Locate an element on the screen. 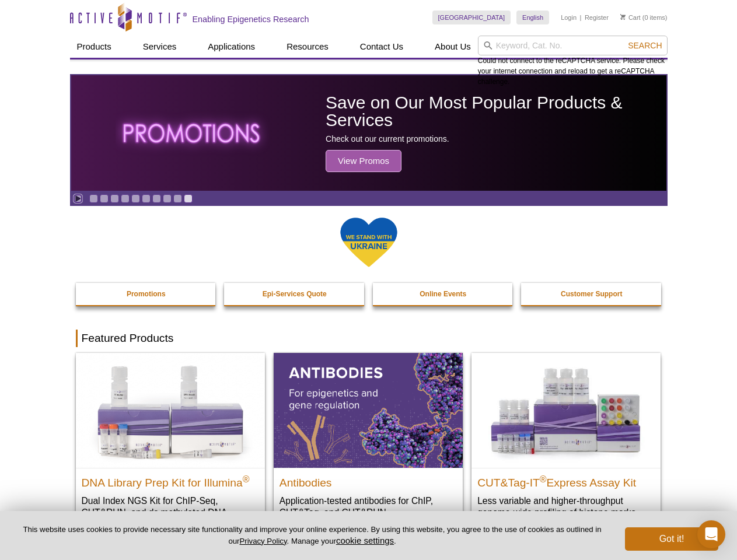  h2: DNA Library Prep Kit for Illumina is located at coordinates (170, 480).